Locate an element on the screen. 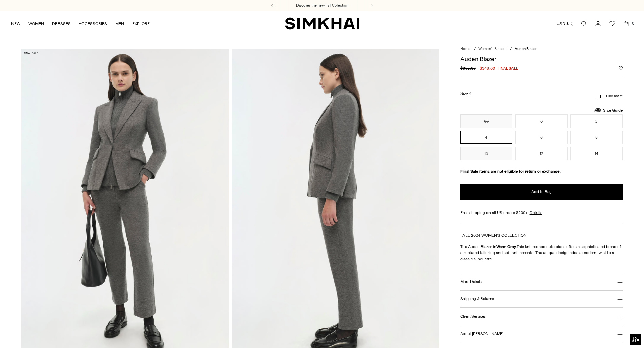 The image size is (644, 348). span: 4 is located at coordinates (470, 93).